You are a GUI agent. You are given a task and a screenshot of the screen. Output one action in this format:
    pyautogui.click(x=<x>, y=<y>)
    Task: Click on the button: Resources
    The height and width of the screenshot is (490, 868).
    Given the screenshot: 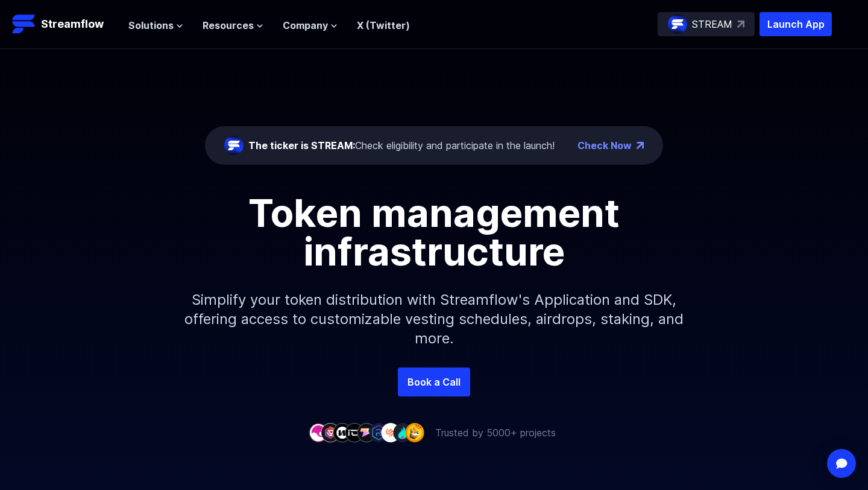 What is the action you would take?
    pyautogui.click(x=233, y=25)
    